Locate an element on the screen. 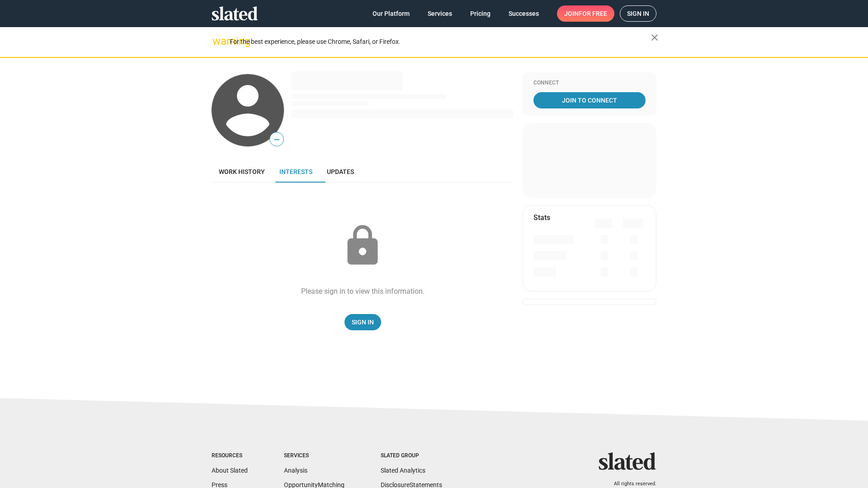  a: Sign In is located at coordinates (363, 322).